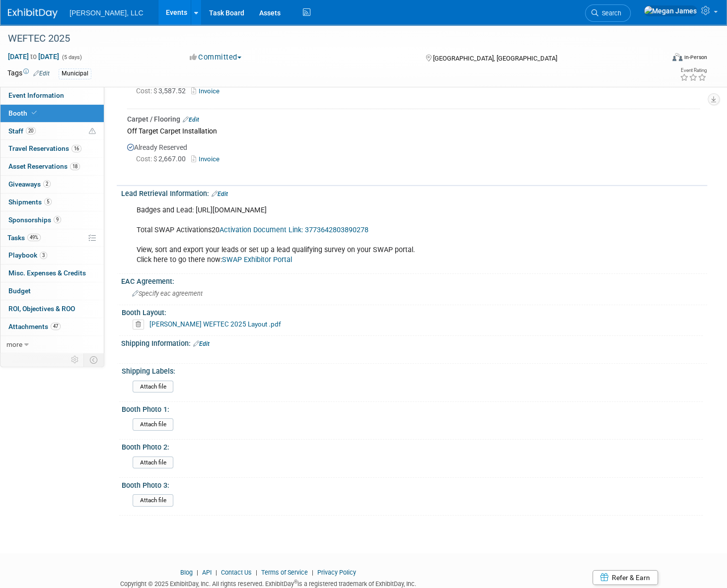 This screenshot has width=727, height=588. What do you see at coordinates (52, 202) in the screenshot?
I see `a: Shipments5` at bounding box center [52, 202].